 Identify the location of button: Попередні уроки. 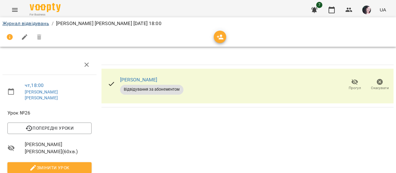
(50, 128).